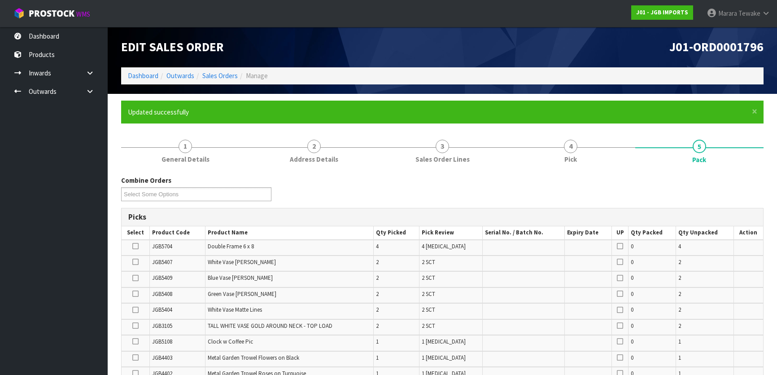 Image resolution: width=777 pixels, height=375 pixels. Describe the element at coordinates (83, 14) in the screenshot. I see `small: WMS` at that location.